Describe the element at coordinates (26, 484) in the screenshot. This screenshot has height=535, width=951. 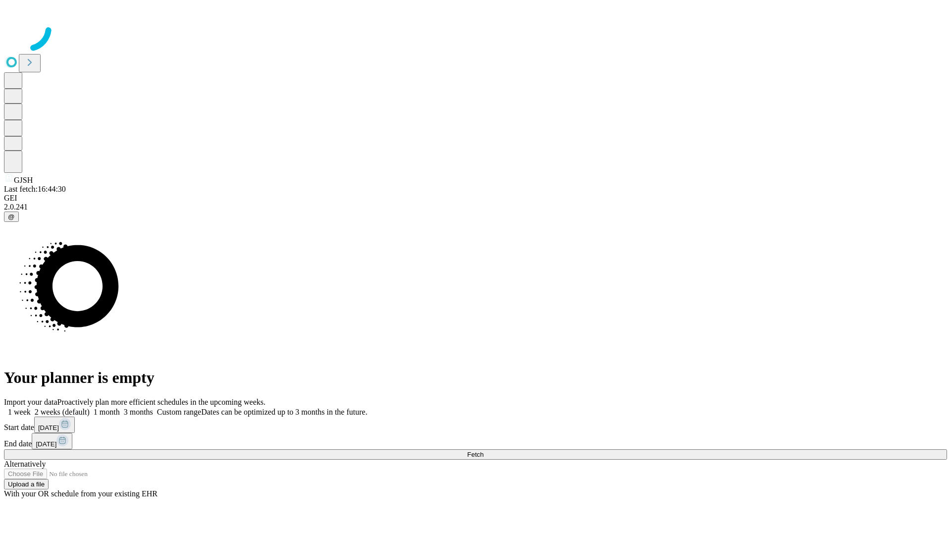
I see `button: Upload a file` at that location.